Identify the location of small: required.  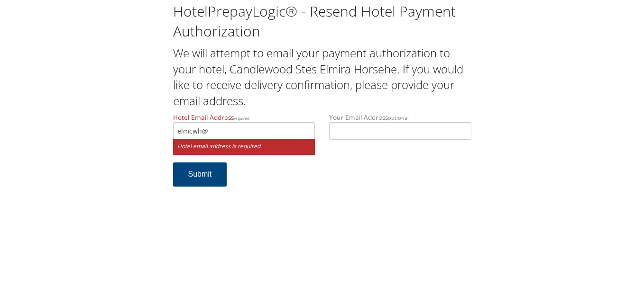
(241, 118).